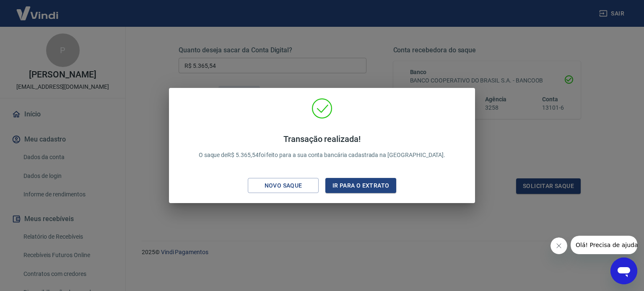 This screenshot has height=291, width=644. I want to click on span: Olá! Precisa de ajuda?, so click(38, 9).